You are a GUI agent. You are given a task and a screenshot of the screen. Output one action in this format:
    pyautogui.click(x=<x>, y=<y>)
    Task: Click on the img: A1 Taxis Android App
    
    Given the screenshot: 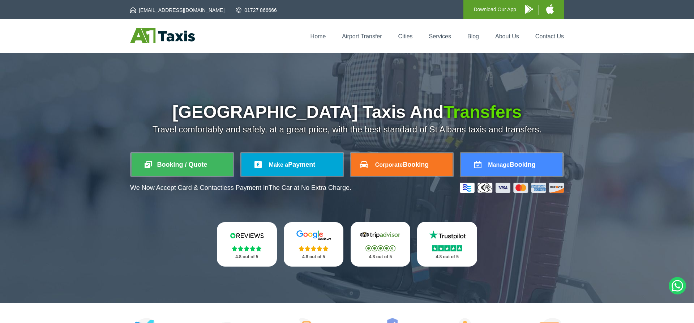 What is the action you would take?
    pyautogui.click(x=529, y=9)
    